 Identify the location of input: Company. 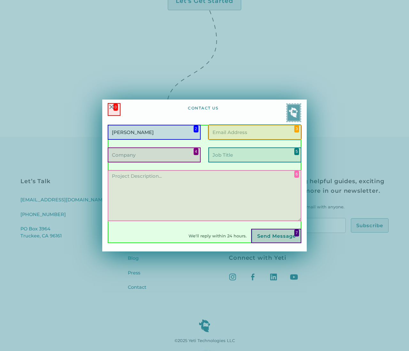
(154, 155).